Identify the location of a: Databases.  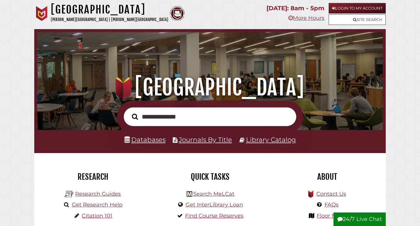
(145, 140).